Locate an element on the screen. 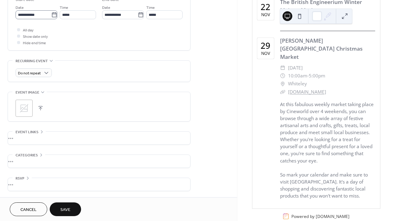 Image resolution: width=395 pixels, height=221 pixels. span: Hide end time is located at coordinates (34, 43).